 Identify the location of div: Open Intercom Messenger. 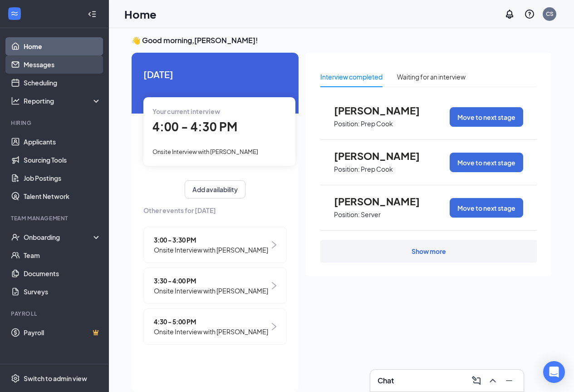
(554, 372).